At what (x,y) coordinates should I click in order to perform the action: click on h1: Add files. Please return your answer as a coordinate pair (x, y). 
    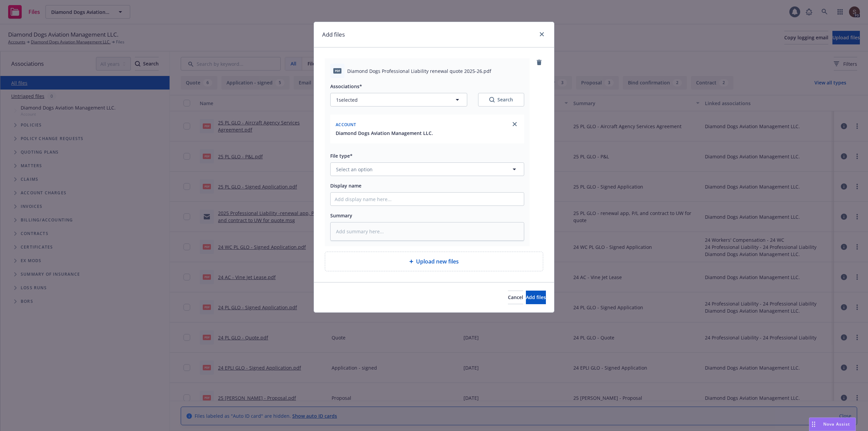
    Looking at the image, I should click on (333, 34).